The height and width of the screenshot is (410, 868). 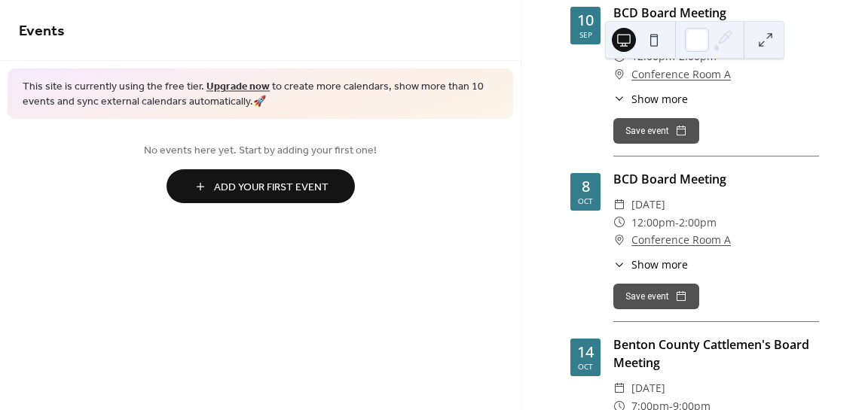 I want to click on span: 12:00pm, so click(x=653, y=223).